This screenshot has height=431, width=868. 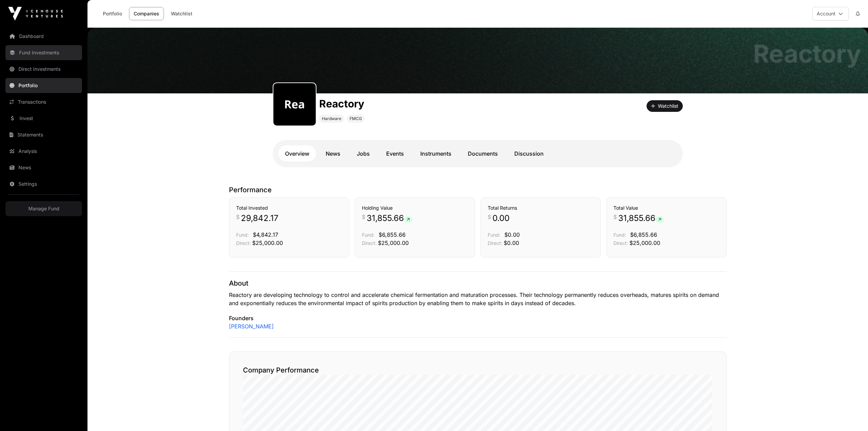 What do you see at coordinates (297, 153) in the screenshot?
I see `a: Overview` at bounding box center [297, 153].